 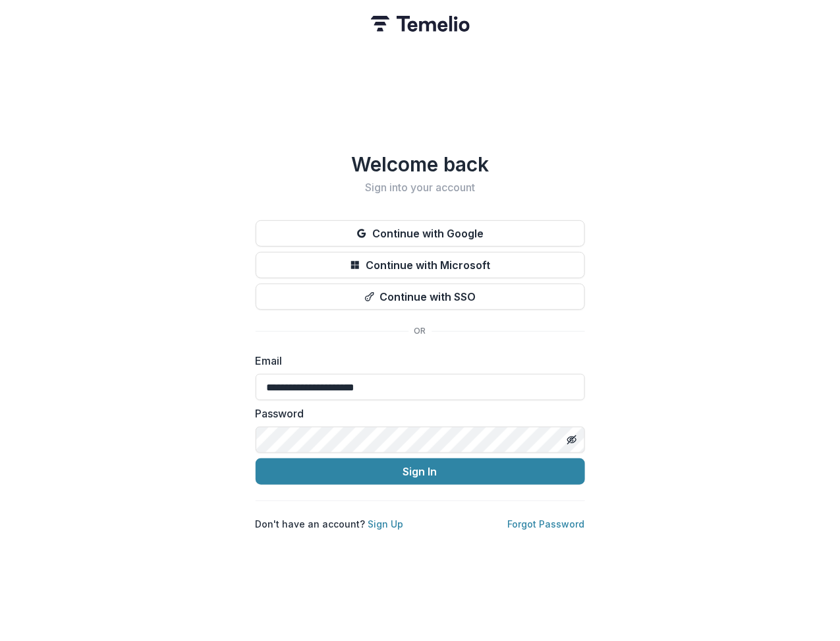 I want to click on label: Password, so click(x=416, y=413).